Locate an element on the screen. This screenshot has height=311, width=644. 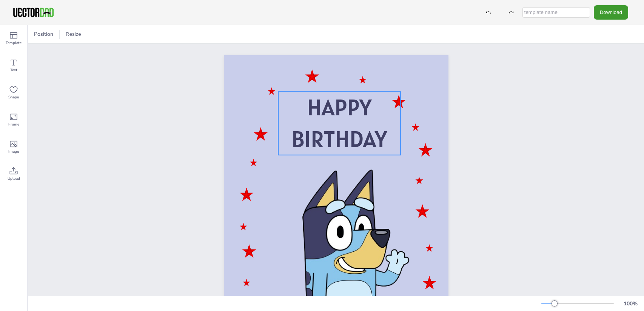
button: Download is located at coordinates (611, 12).